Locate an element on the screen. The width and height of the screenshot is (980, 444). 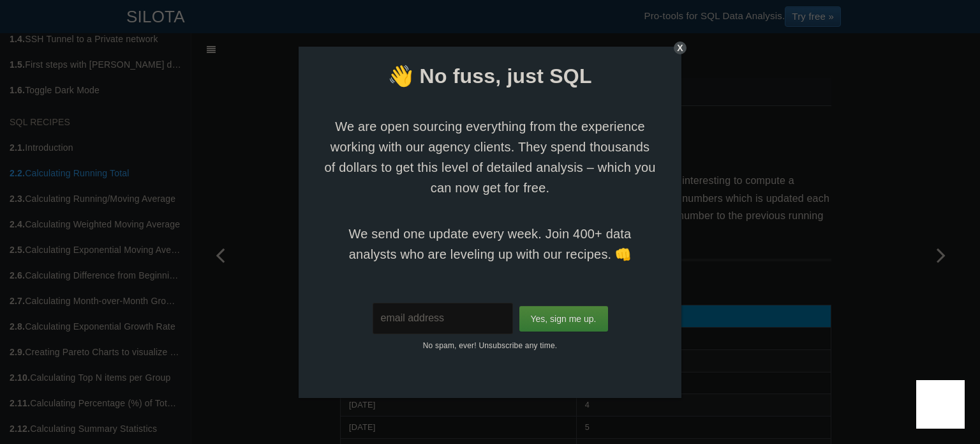
input: email address is located at coordinates (443, 318).